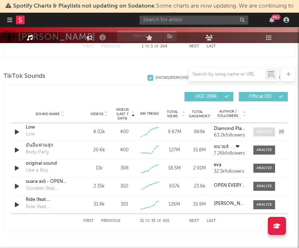 This screenshot has height=248, width=299. Describe the element at coordinates (99, 150) in the screenshot. I see `div: 20.6k` at that location.